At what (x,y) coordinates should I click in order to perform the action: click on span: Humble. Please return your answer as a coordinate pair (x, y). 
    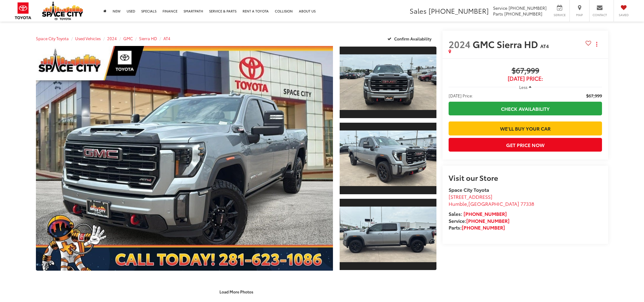
    Looking at the image, I should click on (458, 203).